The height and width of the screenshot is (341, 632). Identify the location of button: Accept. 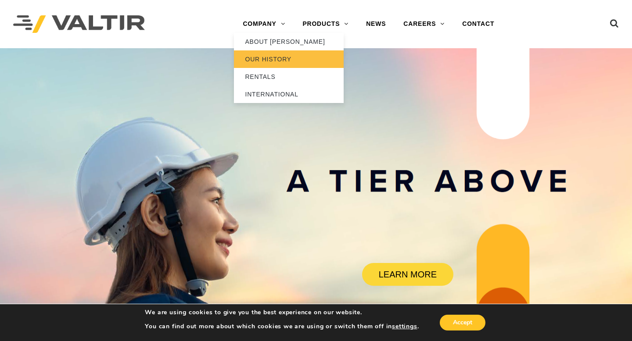
(462, 323).